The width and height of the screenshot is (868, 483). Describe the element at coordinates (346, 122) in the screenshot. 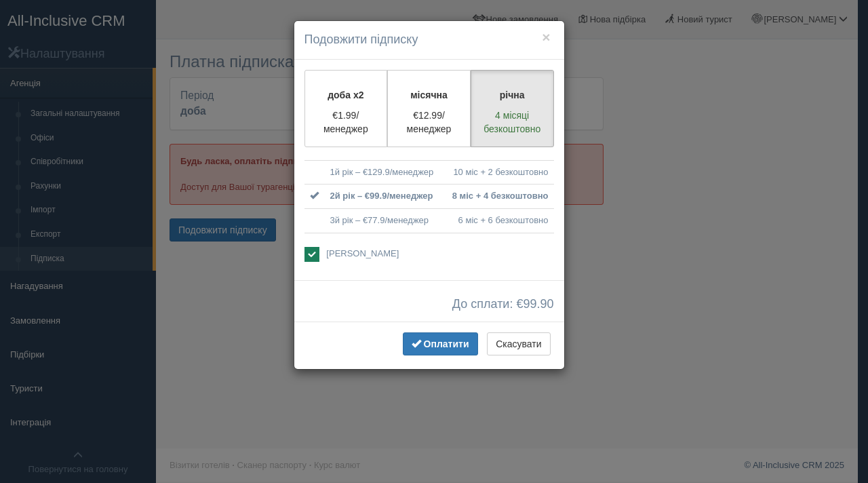

I see `p: €1.99/менеджер` at that location.